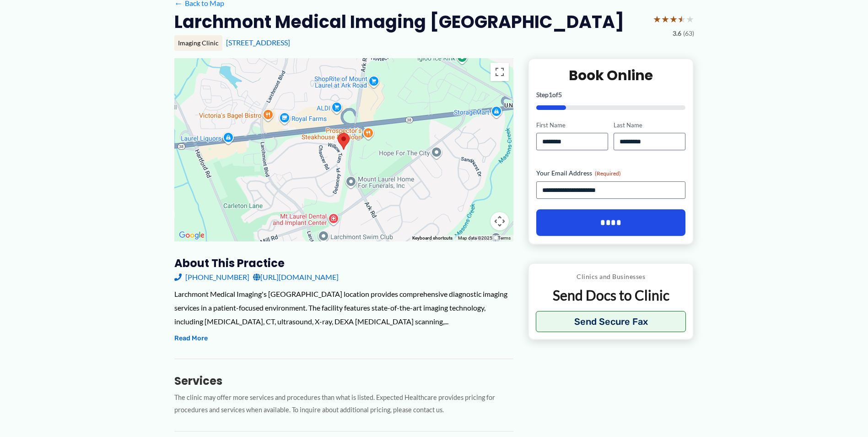 This screenshot has height=437, width=868. What do you see at coordinates (504, 237) in the screenshot?
I see `a: Terms (opens in new tab)` at bounding box center [504, 237].